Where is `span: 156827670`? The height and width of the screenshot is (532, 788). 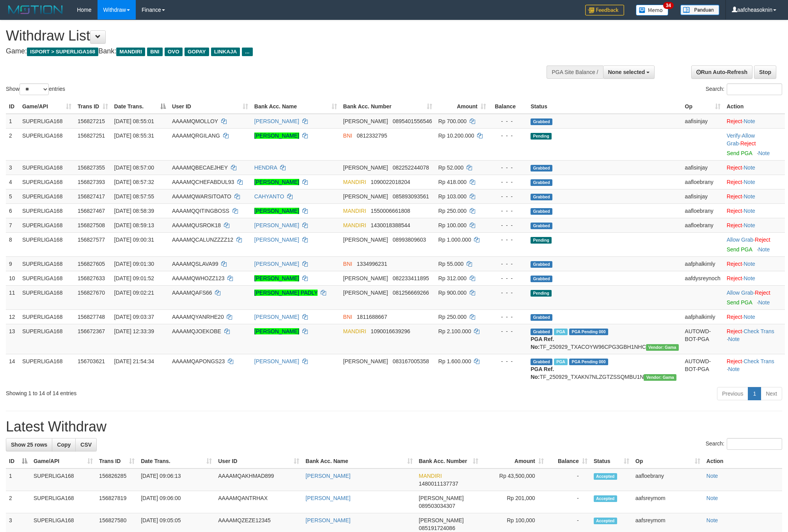 span: 156827670 is located at coordinates (91, 292).